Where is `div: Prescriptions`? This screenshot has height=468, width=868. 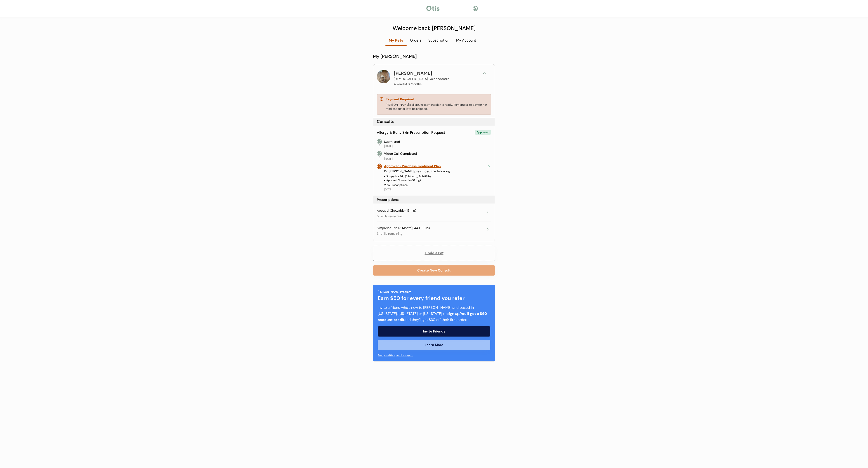
div: Prescriptions is located at coordinates (388, 199).